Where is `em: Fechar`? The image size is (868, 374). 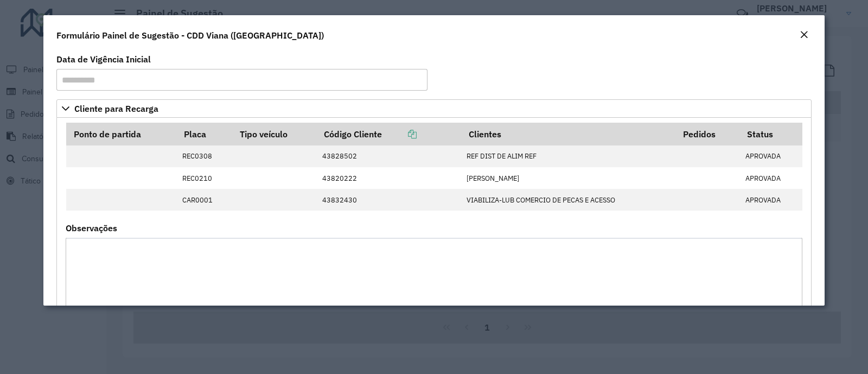
em: Fechar is located at coordinates (804, 34).